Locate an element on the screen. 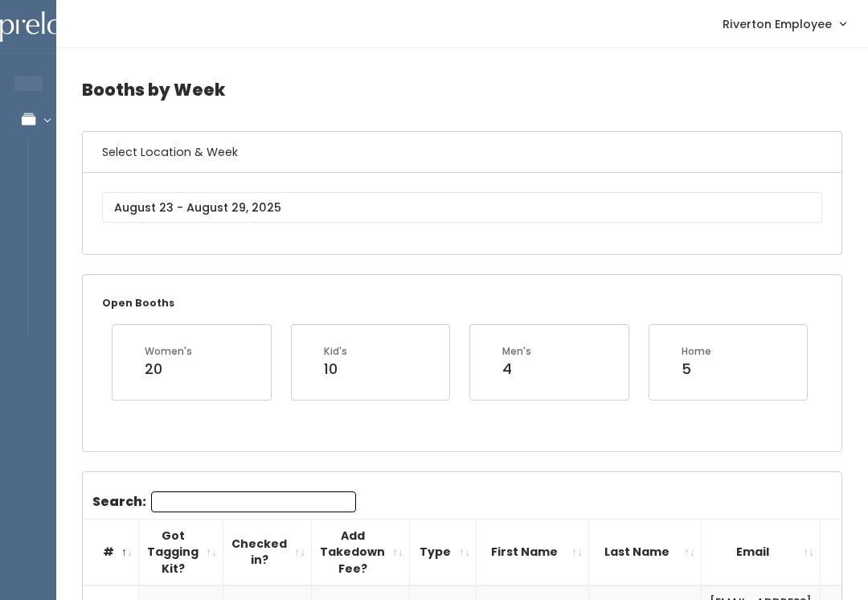  th: Got Tagging Kit?: activate to sort column ascending is located at coordinates (181, 551).